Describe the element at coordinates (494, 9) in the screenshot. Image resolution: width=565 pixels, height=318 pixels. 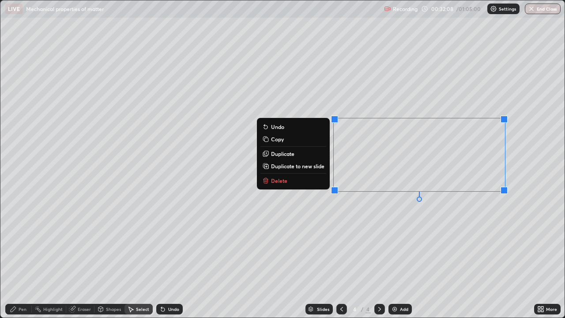
I see `img: class-settings-icons` at that location.